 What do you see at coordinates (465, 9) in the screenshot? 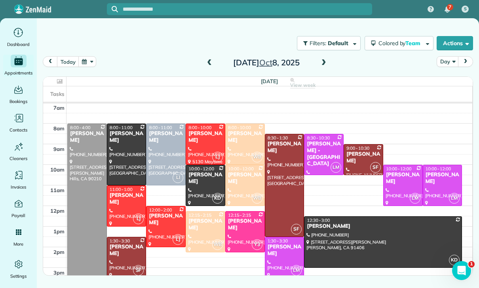
I see `span: S` at bounding box center [465, 9].